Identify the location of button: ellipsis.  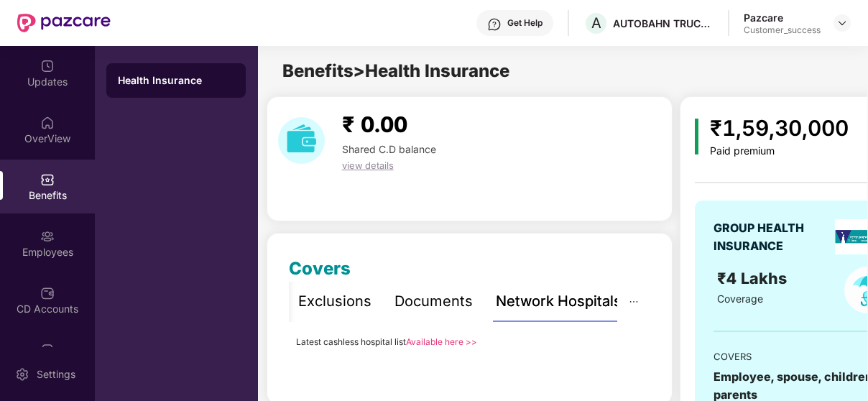
(634, 301).